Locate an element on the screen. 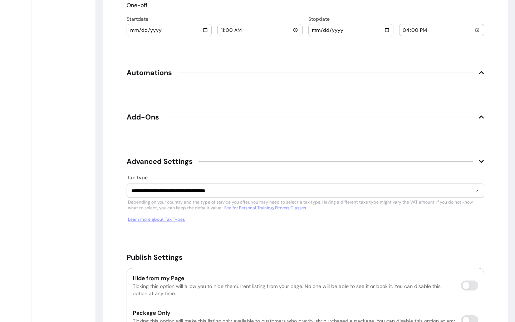  span: Advanced Settings is located at coordinates (159, 161).